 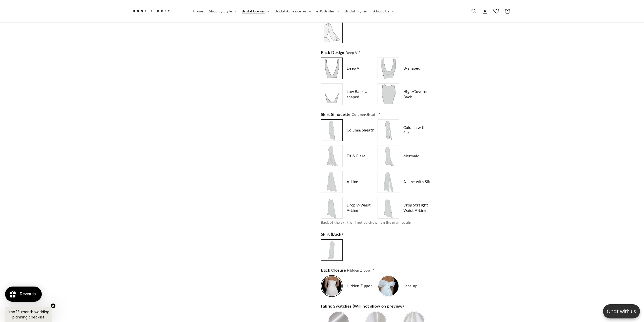 I want to click on span: Bridal Accessories, so click(x=291, y=11).